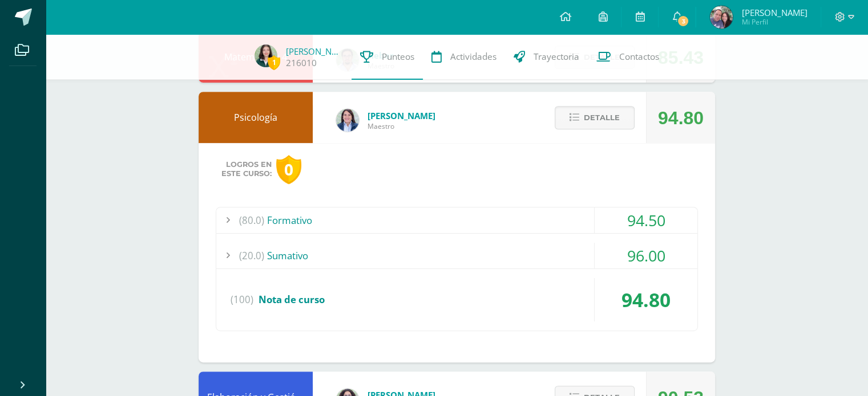 This screenshot has width=868, height=396. I want to click on span: Trayectoria, so click(556, 57).